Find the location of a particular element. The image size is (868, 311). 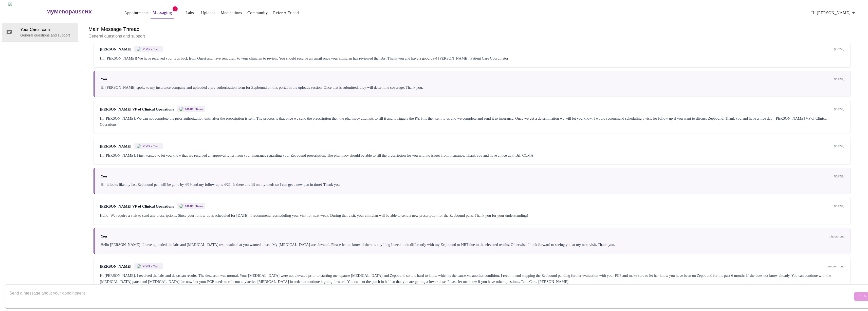

span: Your Care Team is located at coordinates (47, 30).